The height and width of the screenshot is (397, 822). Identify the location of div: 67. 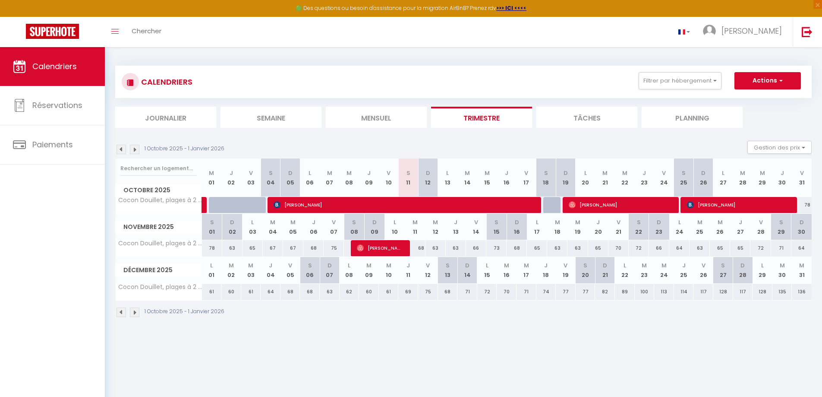
(273, 248).